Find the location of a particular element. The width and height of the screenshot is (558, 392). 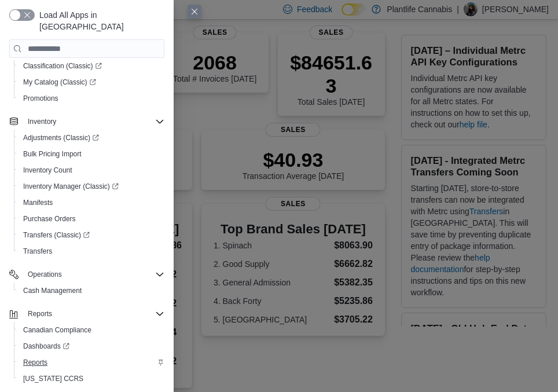

button: Bulk Pricing Import is located at coordinates (91, 154).